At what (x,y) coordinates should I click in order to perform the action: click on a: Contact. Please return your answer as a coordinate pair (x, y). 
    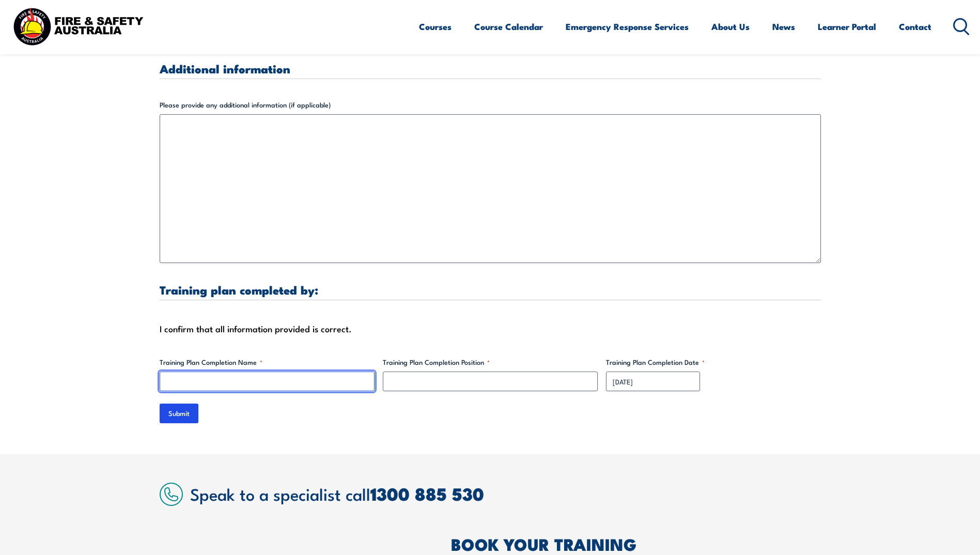
    Looking at the image, I should click on (915, 26).